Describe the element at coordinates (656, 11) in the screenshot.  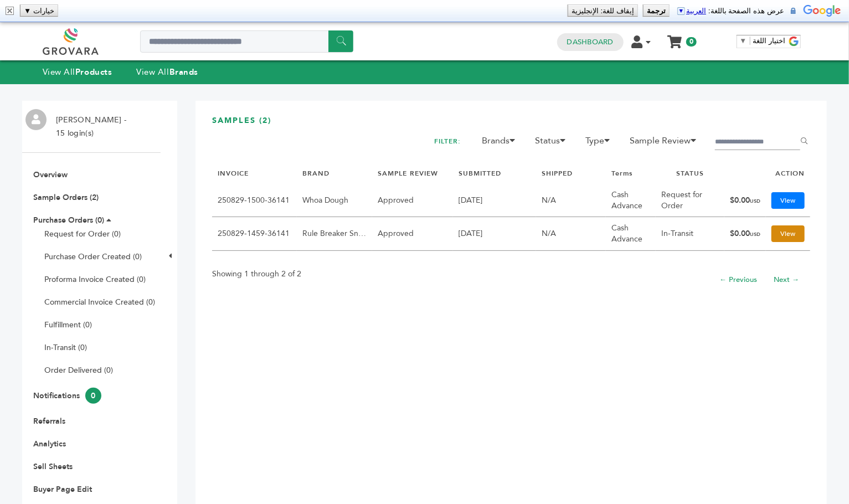
I see `b: ترجمة` at that location.